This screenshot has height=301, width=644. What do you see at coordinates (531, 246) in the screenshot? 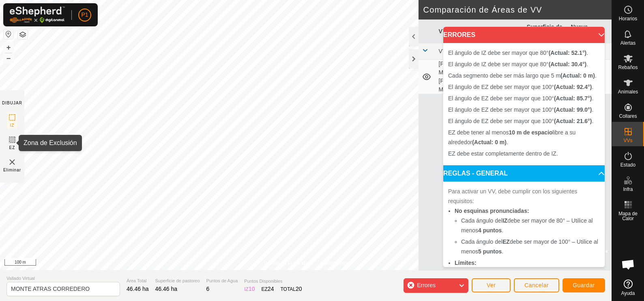
I see `li: Cada ángulo del debe ser mayor de 100° – Utilice al menos .` at bounding box center [531, 246].